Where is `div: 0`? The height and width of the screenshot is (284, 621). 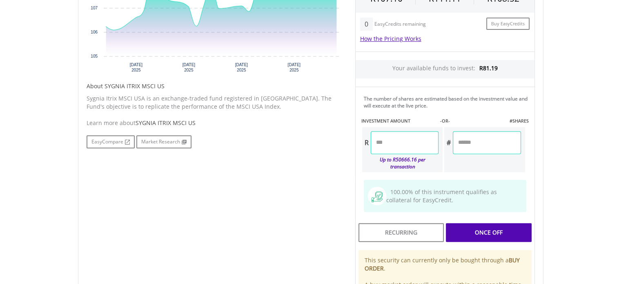 div: 0 is located at coordinates (366, 24).